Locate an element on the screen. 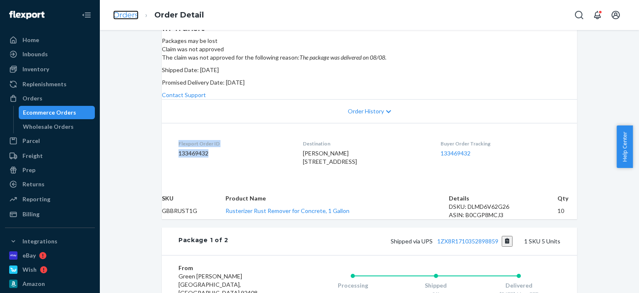 The height and width of the screenshot is (293, 639). a: Wish is located at coordinates (50, 269).